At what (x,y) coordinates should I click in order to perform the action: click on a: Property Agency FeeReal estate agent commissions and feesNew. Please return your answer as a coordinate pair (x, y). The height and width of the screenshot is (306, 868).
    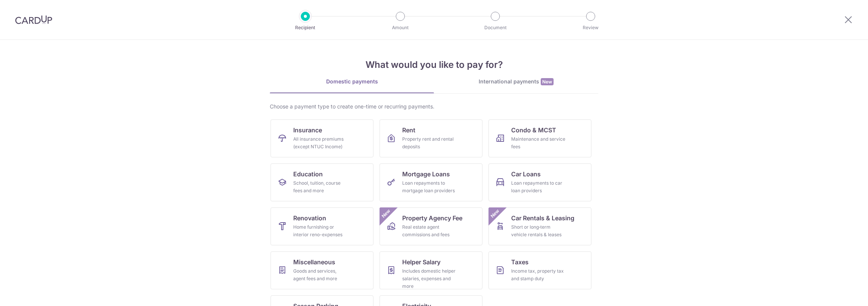
    Looking at the image, I should click on (431, 226).